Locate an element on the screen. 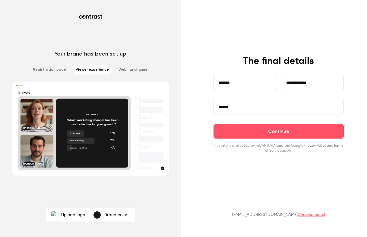 Image resolution: width=367 pixels, height=237 pixels. p: This site is protected by reCAPTCHA and the Google and apply. is located at coordinates (279, 148).